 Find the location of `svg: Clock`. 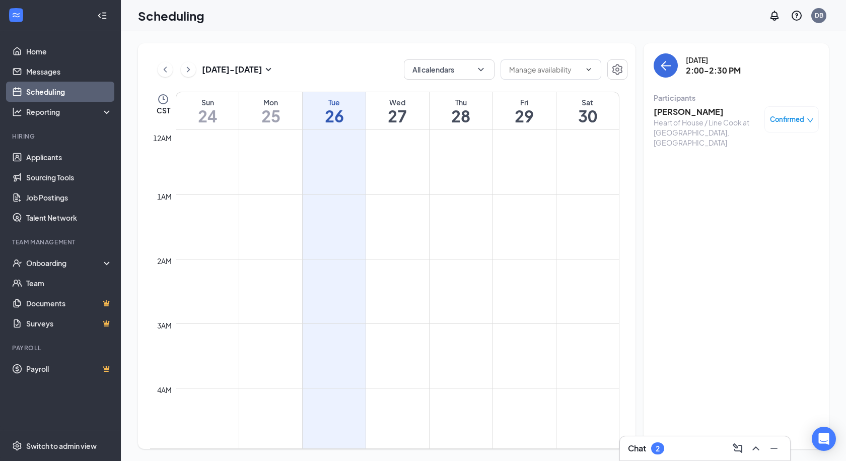

svg: Clock is located at coordinates (163, 99).